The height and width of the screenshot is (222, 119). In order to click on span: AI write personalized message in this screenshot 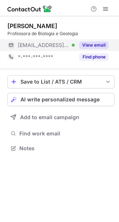, I will do `click(60, 100)`.